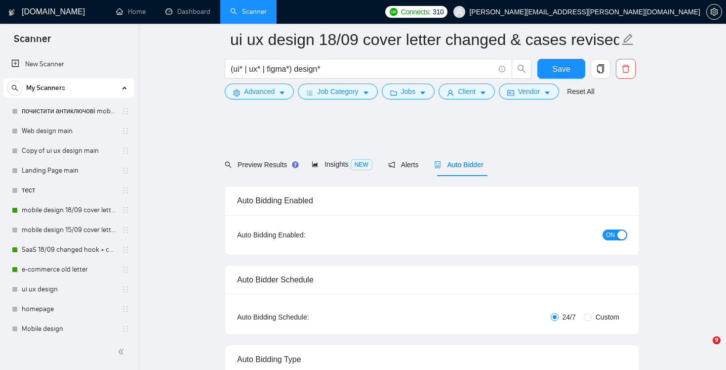 This screenshot has width=726, height=370. Describe the element at coordinates (394, 92) in the screenshot. I see `span: folder` at that location.